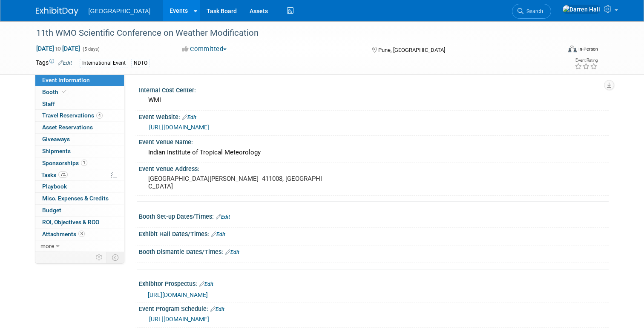  Describe the element at coordinates (91, 49) in the screenshot. I see `span: (5 days)` at that location.